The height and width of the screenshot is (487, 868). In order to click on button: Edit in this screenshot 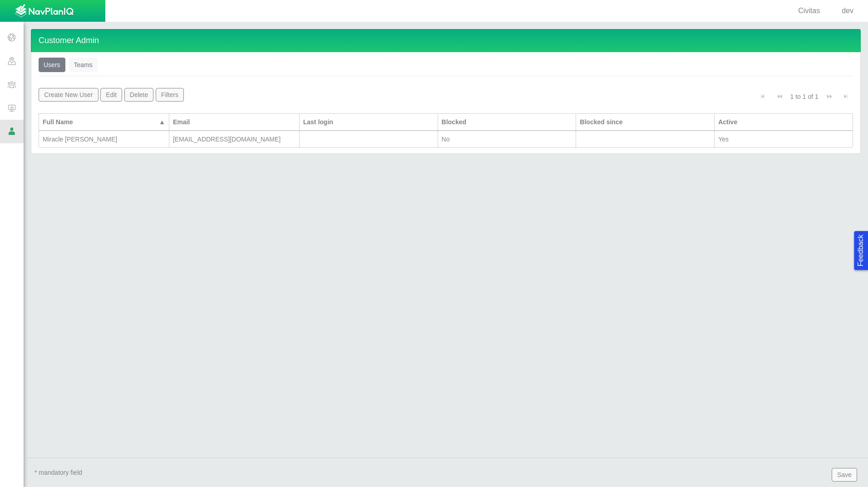, I will do `click(111, 95)`.